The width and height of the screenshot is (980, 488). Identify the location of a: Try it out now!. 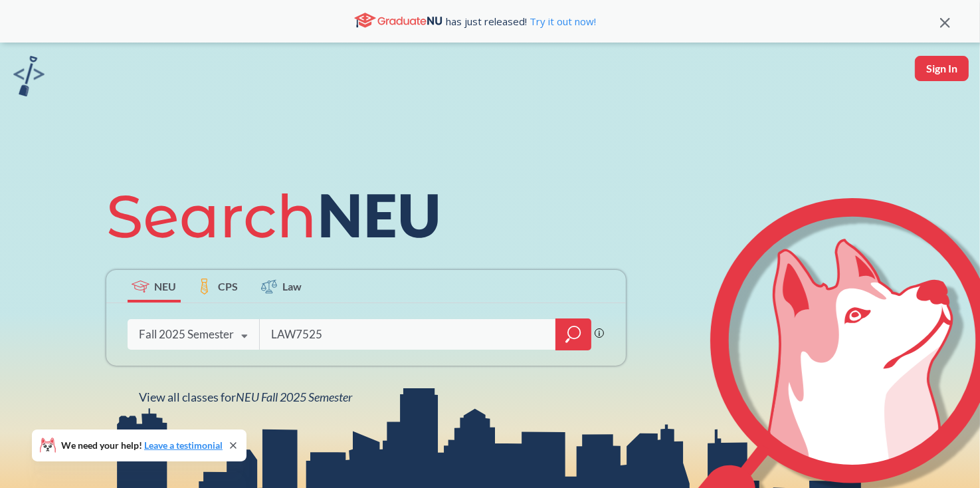
(562, 21).